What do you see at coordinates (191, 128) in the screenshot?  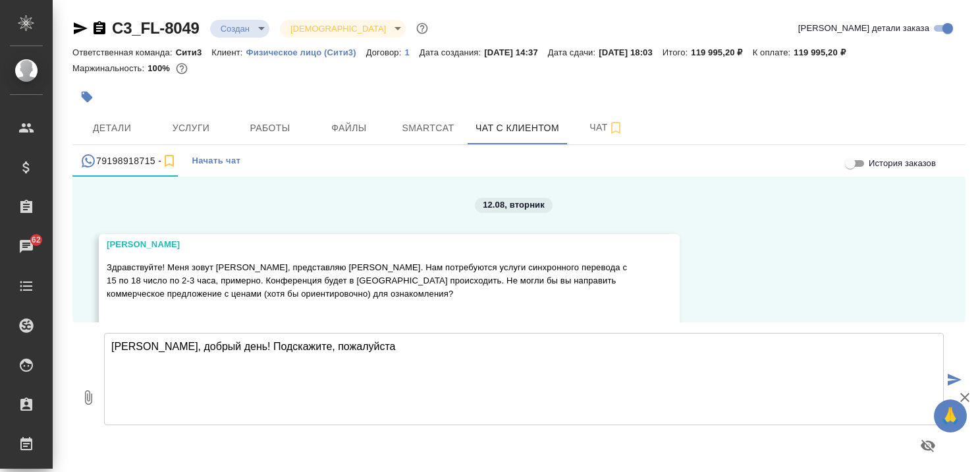 I see `span: Услуги` at bounding box center [191, 128].